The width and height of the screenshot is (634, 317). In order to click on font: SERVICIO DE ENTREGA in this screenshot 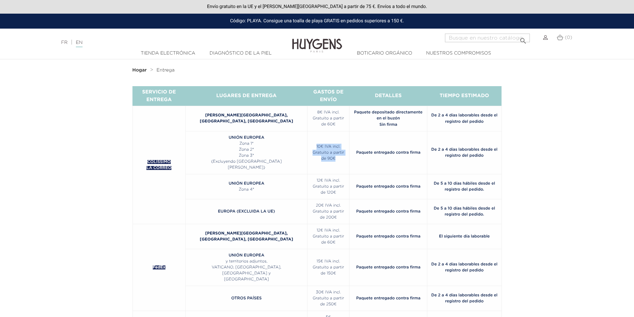, I will do `click(159, 96)`.